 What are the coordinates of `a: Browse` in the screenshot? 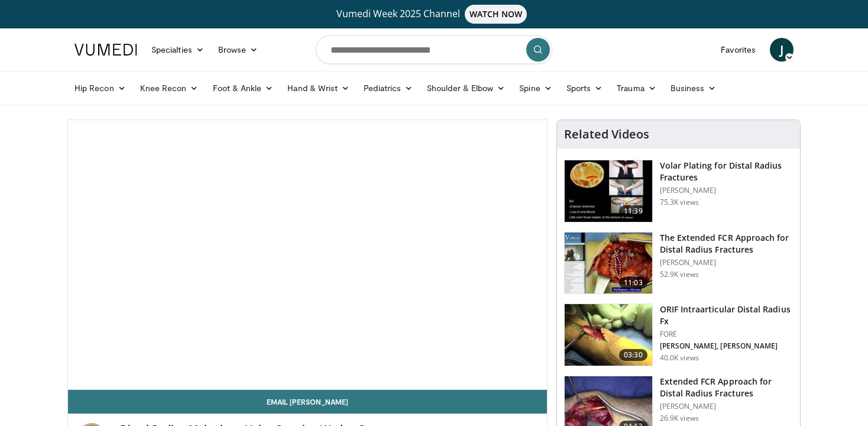 It's located at (239, 49).